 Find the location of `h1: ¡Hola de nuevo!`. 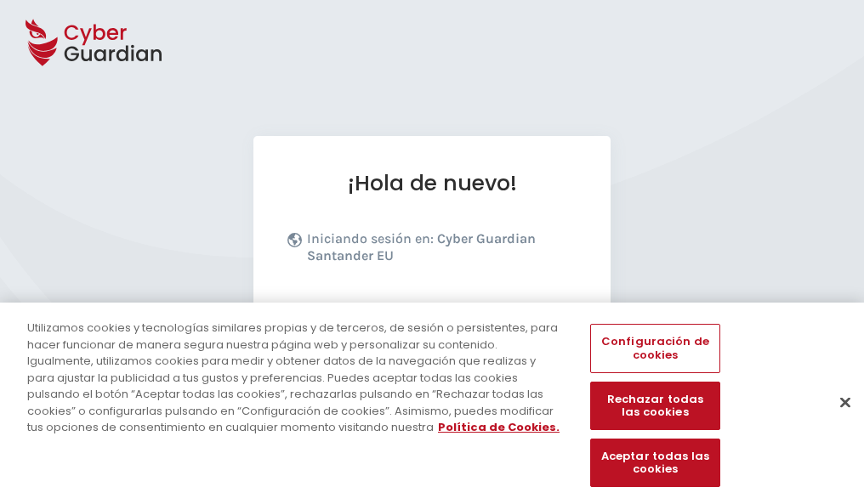

h1: ¡Hola de nuevo! is located at coordinates (432, 183).